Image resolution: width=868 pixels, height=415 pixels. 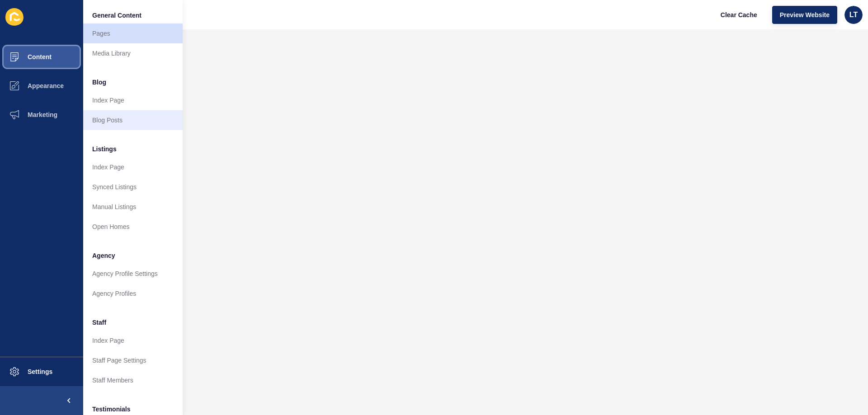 I want to click on a: Staff Page Settings, so click(x=133, y=360).